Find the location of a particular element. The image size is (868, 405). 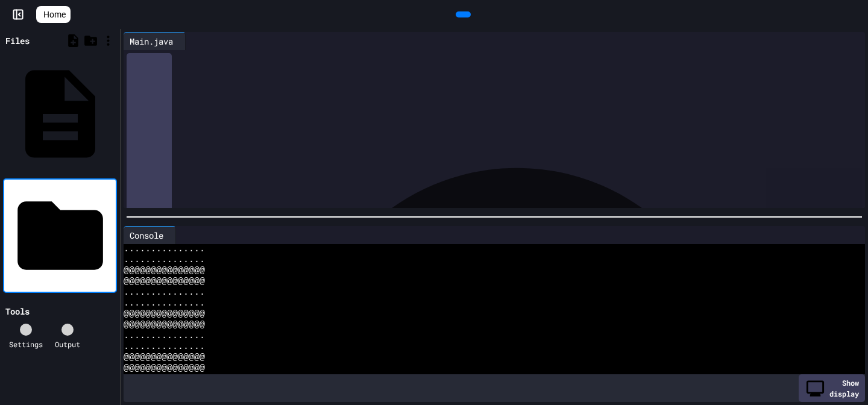

div: Output is located at coordinates (67, 344).